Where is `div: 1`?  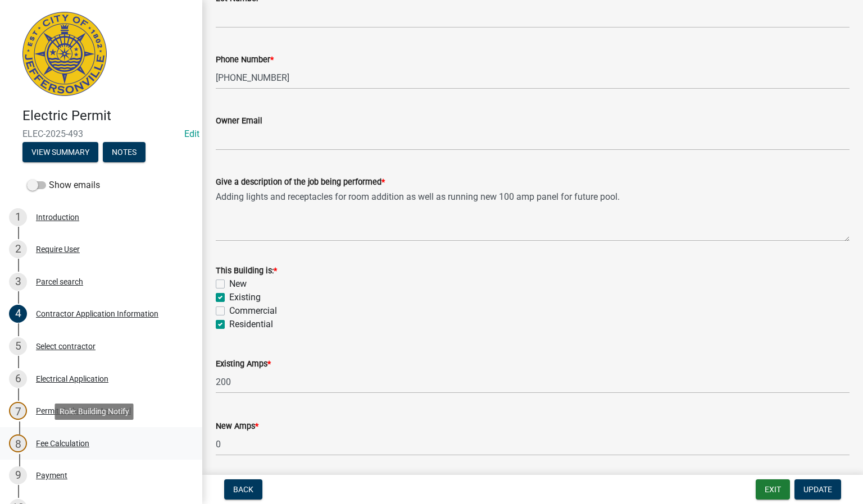
div: 1 is located at coordinates (18, 217).